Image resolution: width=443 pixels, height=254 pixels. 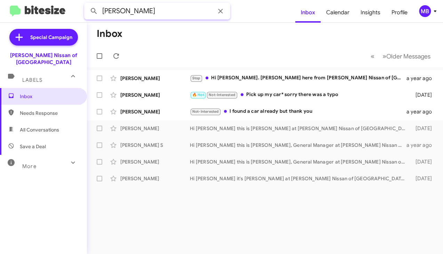 I want to click on span: Special Campaign, so click(x=51, y=37).